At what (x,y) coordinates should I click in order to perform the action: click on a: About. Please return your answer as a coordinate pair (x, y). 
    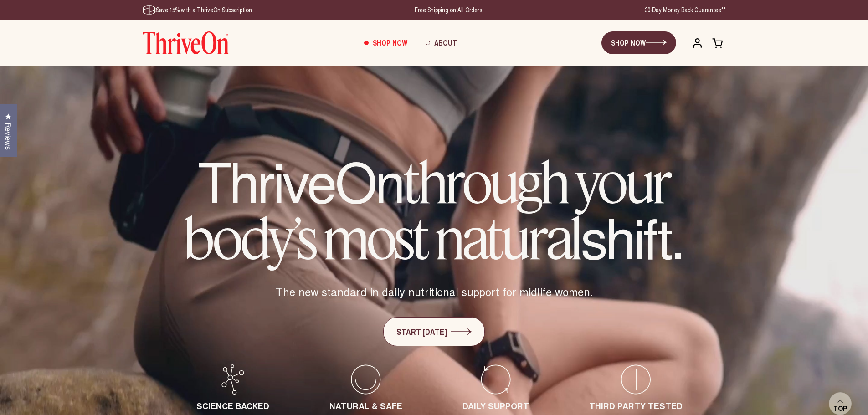
    Looking at the image, I should click on (441, 43).